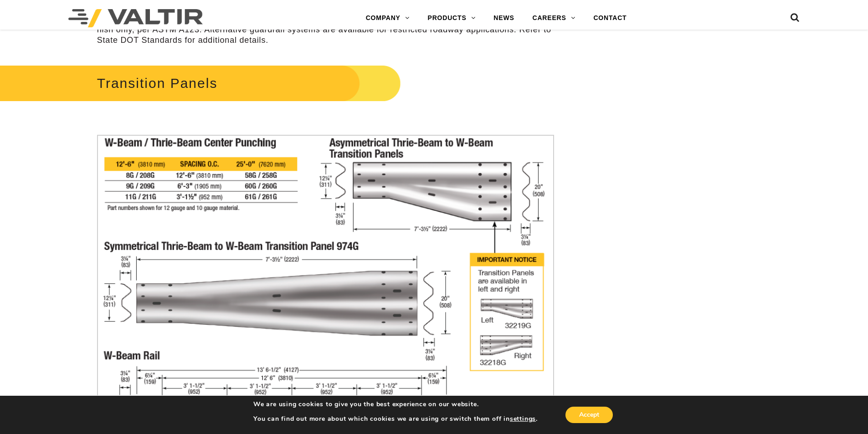  I want to click on img: Valtir, so click(135, 18).